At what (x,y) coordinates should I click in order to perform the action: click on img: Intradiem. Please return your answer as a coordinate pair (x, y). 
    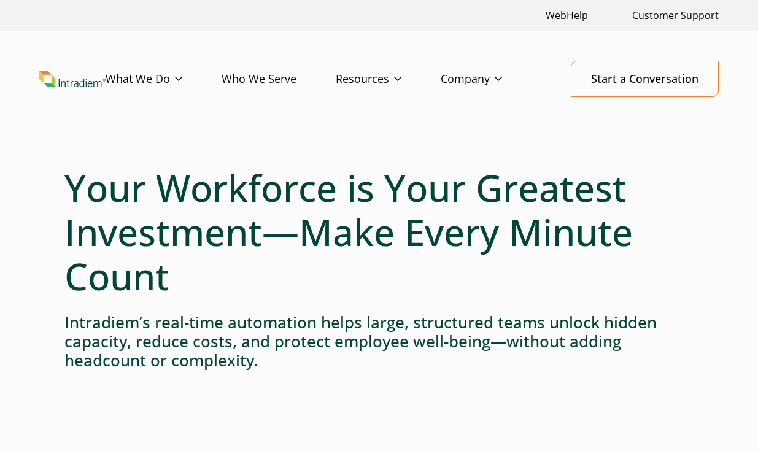
    Looking at the image, I should click on (72, 79).